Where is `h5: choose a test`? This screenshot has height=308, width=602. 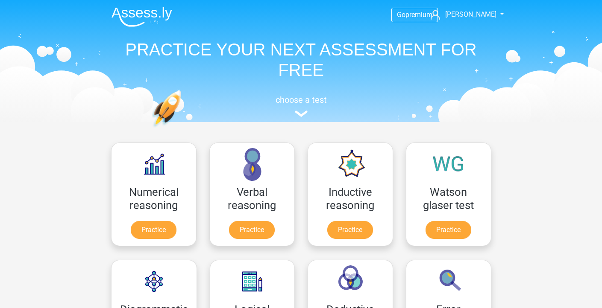 h5: choose a test is located at coordinates (301, 100).